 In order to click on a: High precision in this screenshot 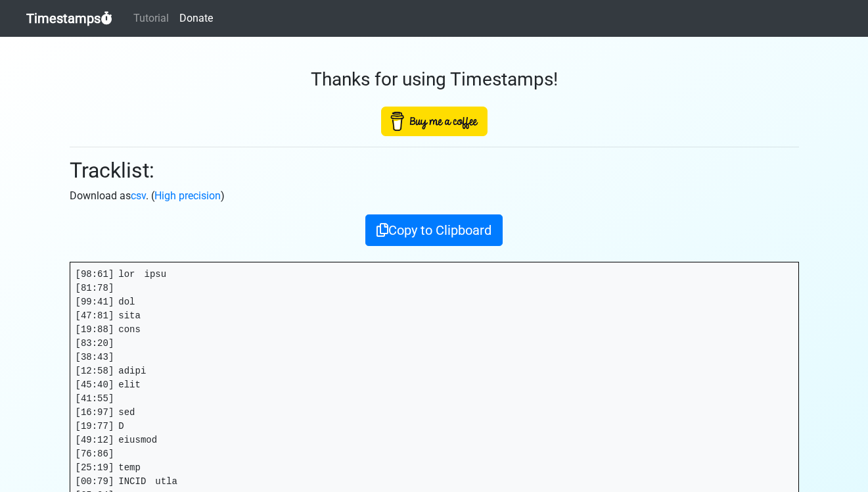, I will do `click(187, 196)`.